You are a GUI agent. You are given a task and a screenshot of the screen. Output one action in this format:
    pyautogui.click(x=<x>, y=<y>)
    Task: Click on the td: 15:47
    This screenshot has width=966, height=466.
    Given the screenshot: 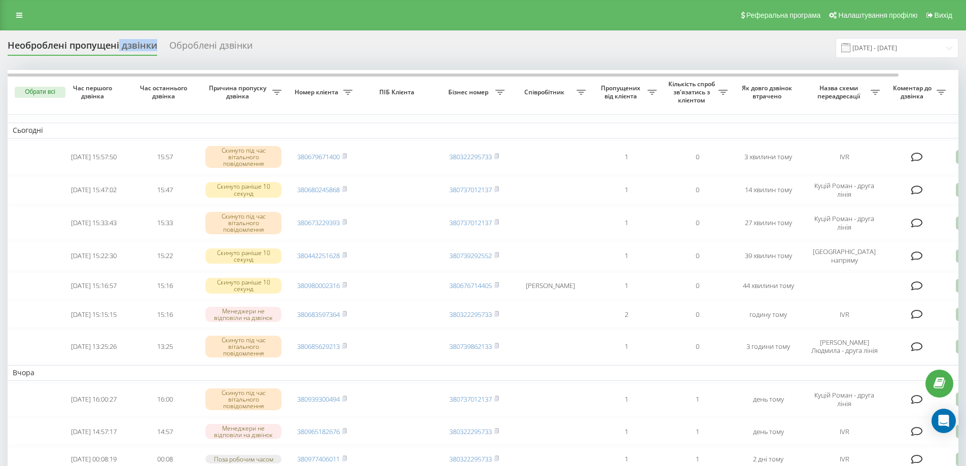 What is the action you would take?
    pyautogui.click(x=165, y=190)
    